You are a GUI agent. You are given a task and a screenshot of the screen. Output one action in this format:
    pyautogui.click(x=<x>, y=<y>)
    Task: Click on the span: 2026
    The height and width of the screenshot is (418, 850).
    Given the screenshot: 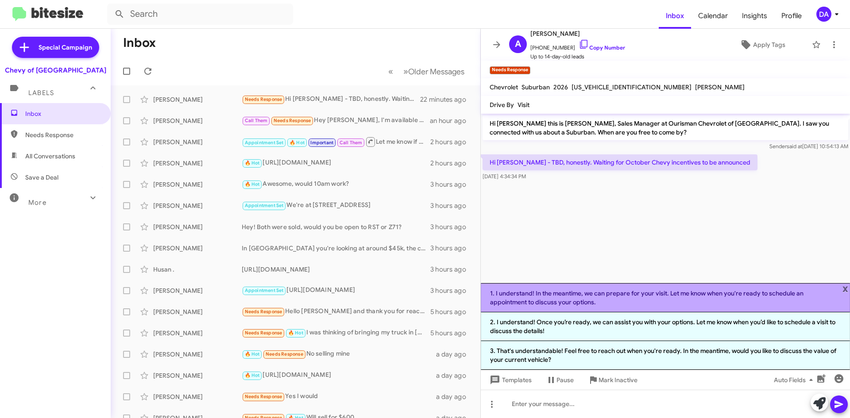 What is the action you would take?
    pyautogui.click(x=560, y=87)
    